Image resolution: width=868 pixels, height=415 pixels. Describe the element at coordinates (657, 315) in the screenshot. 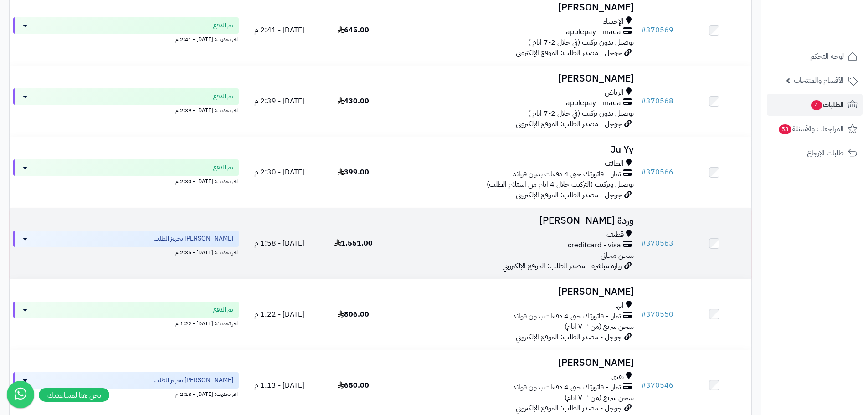

I see `a: #370550` at that location.